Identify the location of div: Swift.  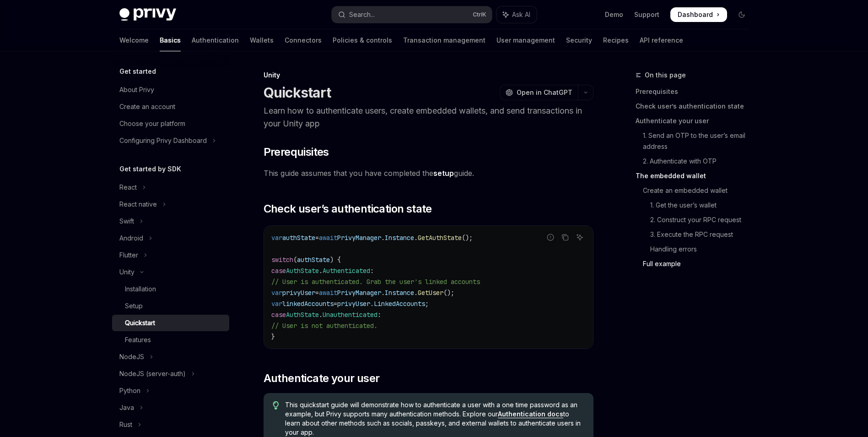
(127, 221).